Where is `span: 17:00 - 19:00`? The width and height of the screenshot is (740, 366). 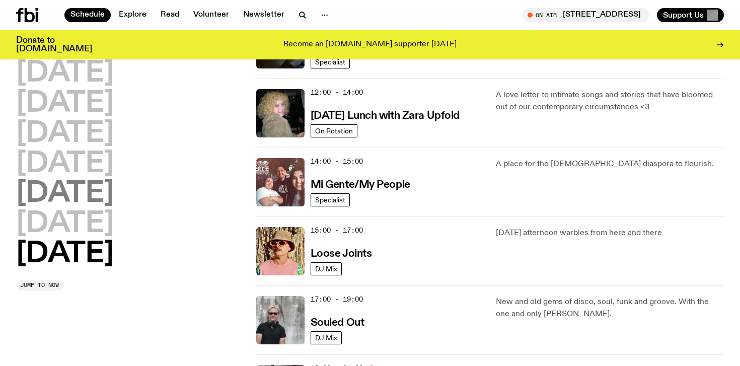
span: 17:00 - 19:00 is located at coordinates (337, 299).